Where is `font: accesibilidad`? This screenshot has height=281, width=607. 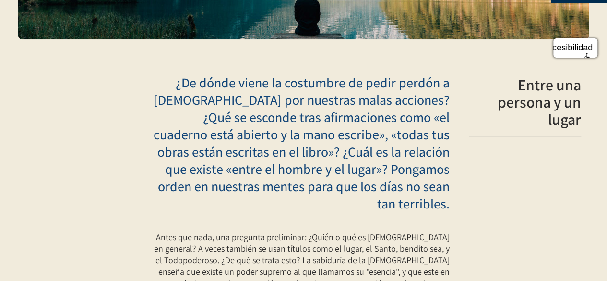 font: accesibilidad is located at coordinates (568, 48).